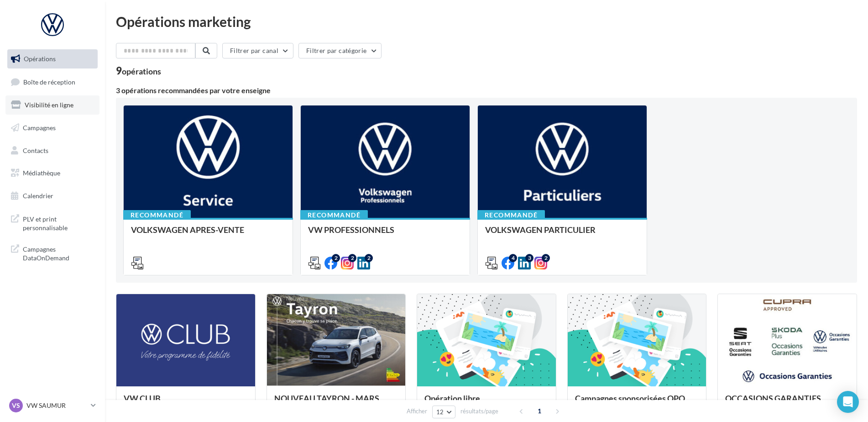  I want to click on div: Open Intercom Messenger, so click(848, 402).